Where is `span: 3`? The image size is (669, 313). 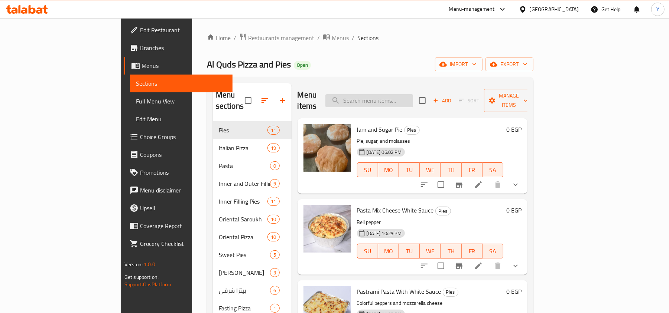 span: 3 is located at coordinates (274, 273).